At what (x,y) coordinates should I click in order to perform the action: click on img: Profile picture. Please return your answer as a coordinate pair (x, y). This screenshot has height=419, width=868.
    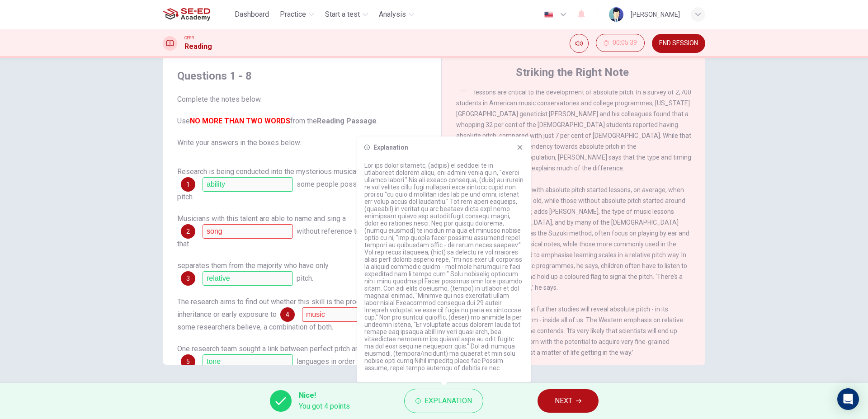
    Looking at the image, I should click on (616, 14).